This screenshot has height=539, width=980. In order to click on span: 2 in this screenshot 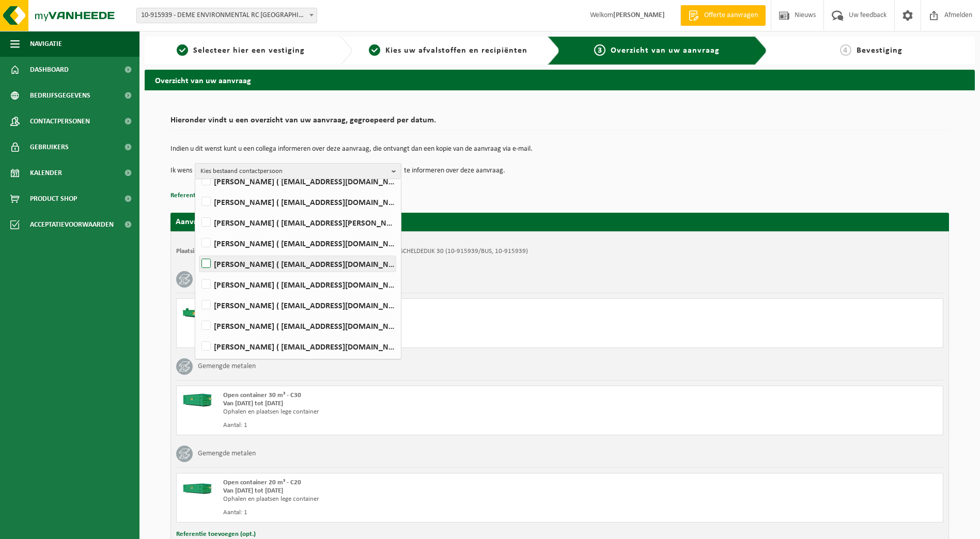, I will do `click(375, 50)`.